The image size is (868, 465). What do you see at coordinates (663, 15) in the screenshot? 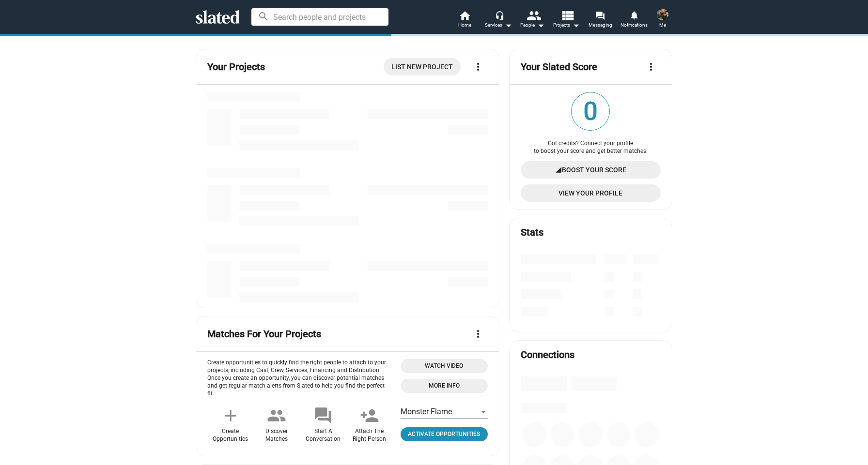
I see `img: Guy van Volen` at bounding box center [663, 15].